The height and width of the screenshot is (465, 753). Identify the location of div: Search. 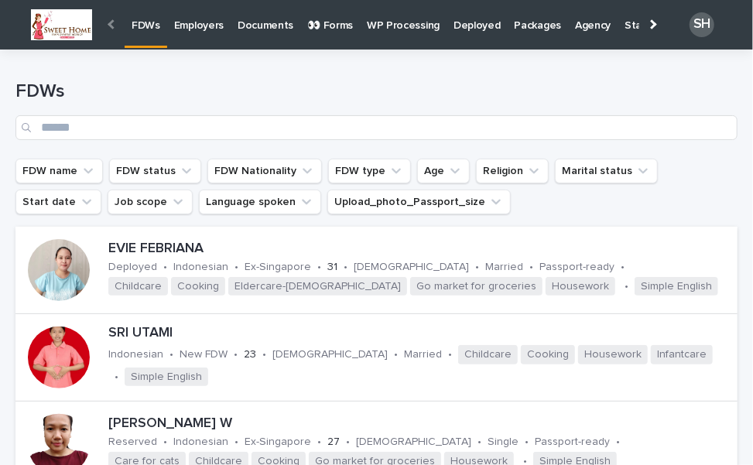
(376, 128).